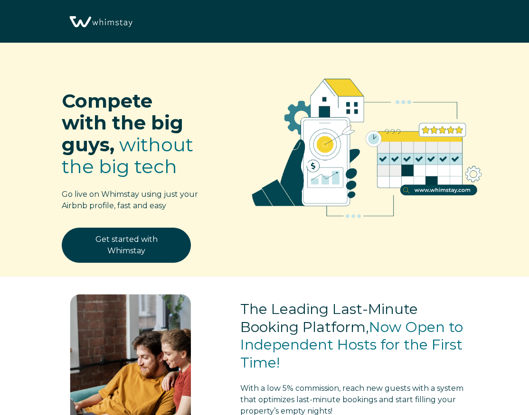 The height and width of the screenshot is (415, 529). Describe the element at coordinates (127, 155) in the screenshot. I see `span: without the big tech` at that location.